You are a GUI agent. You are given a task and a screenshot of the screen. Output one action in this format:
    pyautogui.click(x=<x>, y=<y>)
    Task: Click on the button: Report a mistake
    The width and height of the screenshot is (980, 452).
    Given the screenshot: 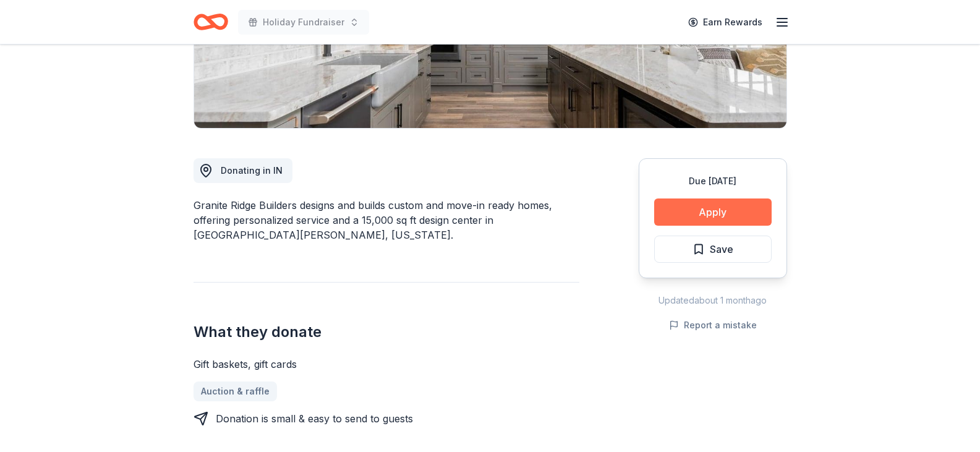 What is the action you would take?
    pyautogui.click(x=713, y=325)
    